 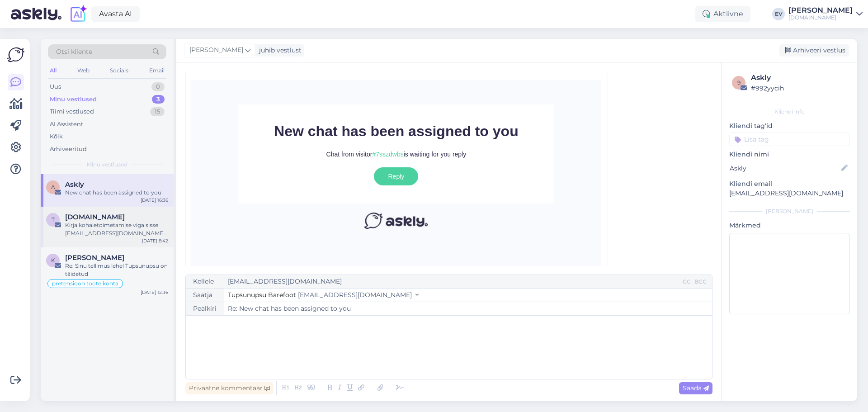 What do you see at coordinates (53, 70) in the screenshot?
I see `div: All` at bounding box center [53, 70].